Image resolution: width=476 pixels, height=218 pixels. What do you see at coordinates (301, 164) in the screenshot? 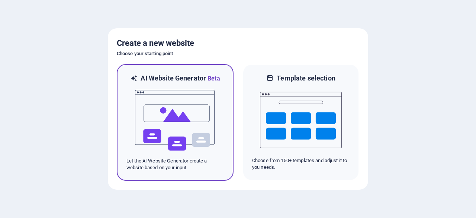
I see `p: Choose from 150+ templates and adjust it to you needs.` at bounding box center [301, 164].